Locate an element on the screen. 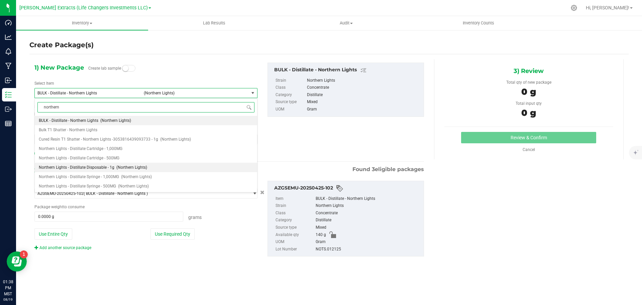  span: Grams is located at coordinates (195, 217).